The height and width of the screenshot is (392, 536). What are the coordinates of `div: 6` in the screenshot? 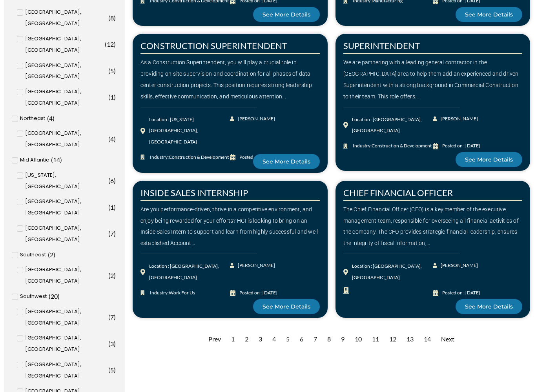 It's located at (301, 339).